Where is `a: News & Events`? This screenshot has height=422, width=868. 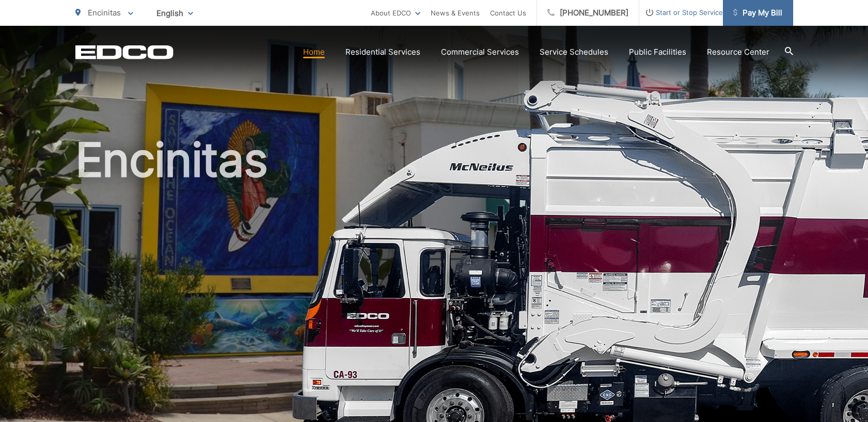 a: News & Events is located at coordinates (455, 13).